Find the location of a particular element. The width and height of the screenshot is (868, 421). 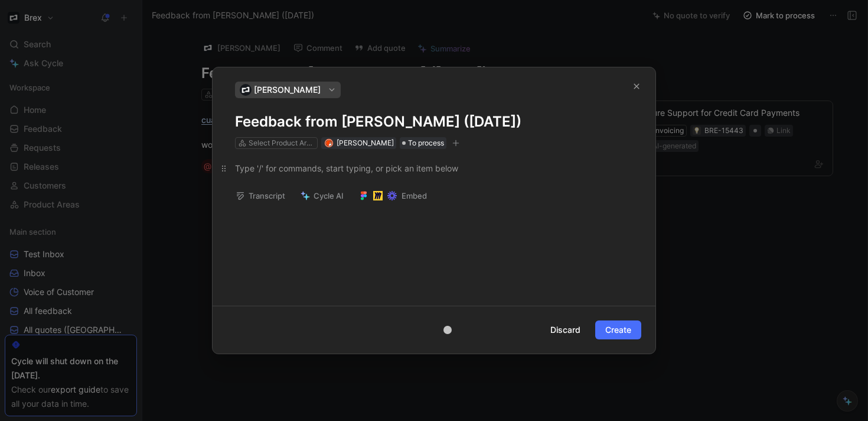

button: Create is located at coordinates (619, 330).